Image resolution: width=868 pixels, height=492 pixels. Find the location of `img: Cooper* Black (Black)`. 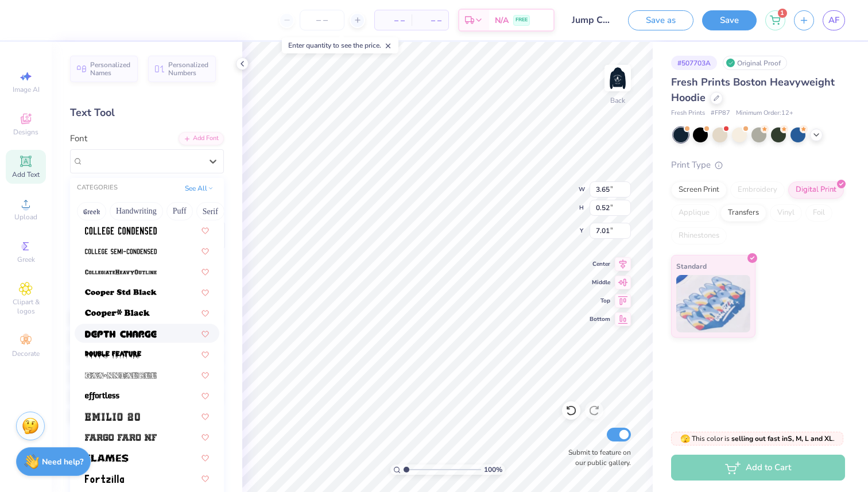

img: Cooper* Black (Black) is located at coordinates (117, 314).